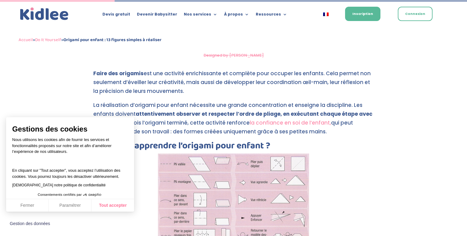 This screenshot has height=236, width=467. Describe the element at coordinates (233, 147) in the screenshot. I see `h2: Comment apprendre l’origami pour enfant ?` at that location.